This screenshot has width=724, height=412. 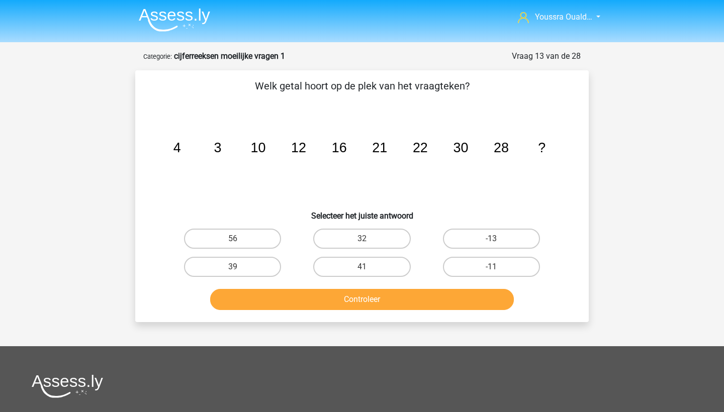 I want to click on label: 39, so click(x=232, y=267).